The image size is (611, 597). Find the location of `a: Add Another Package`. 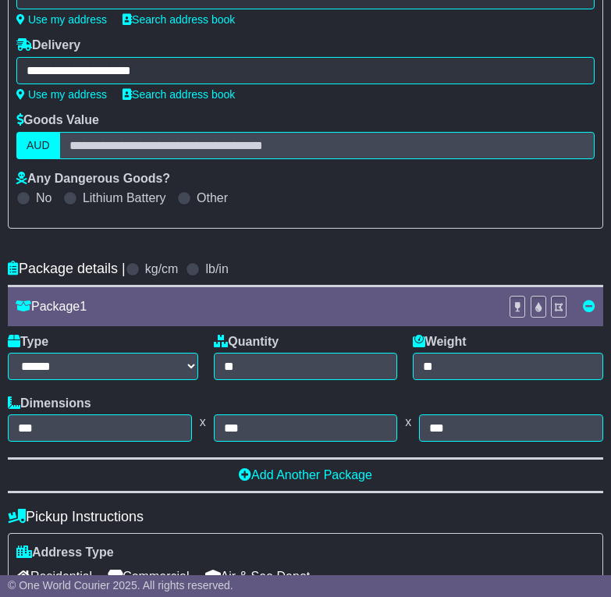

a: Add Another Package is located at coordinates (305, 474).